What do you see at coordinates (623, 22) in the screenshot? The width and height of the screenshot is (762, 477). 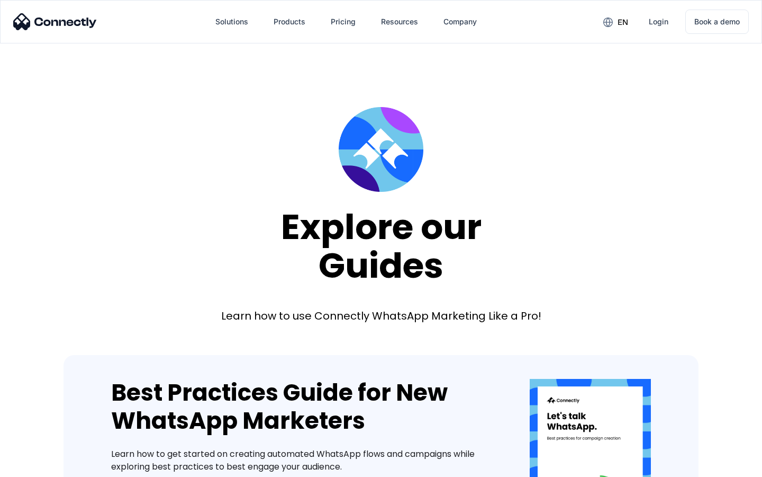 I see `div: en` at bounding box center [623, 22].